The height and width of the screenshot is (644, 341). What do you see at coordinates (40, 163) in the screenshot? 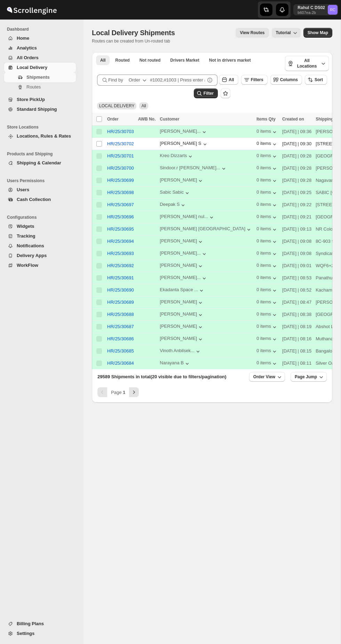
I see `button: Shipping & Calendar` at bounding box center [40, 163].